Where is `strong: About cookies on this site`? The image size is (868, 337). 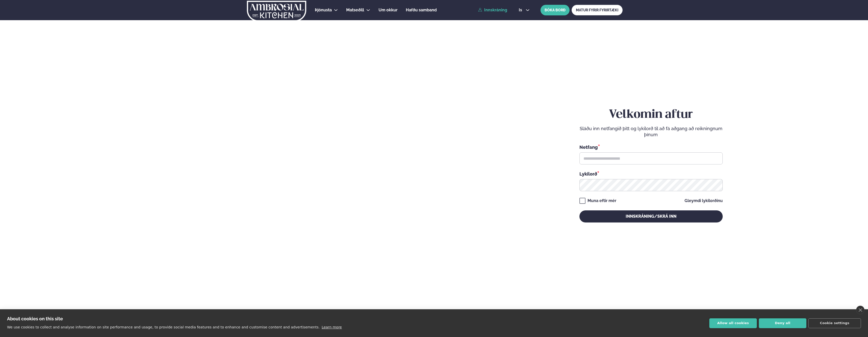
strong: About cookies on this site is located at coordinates (35, 319).